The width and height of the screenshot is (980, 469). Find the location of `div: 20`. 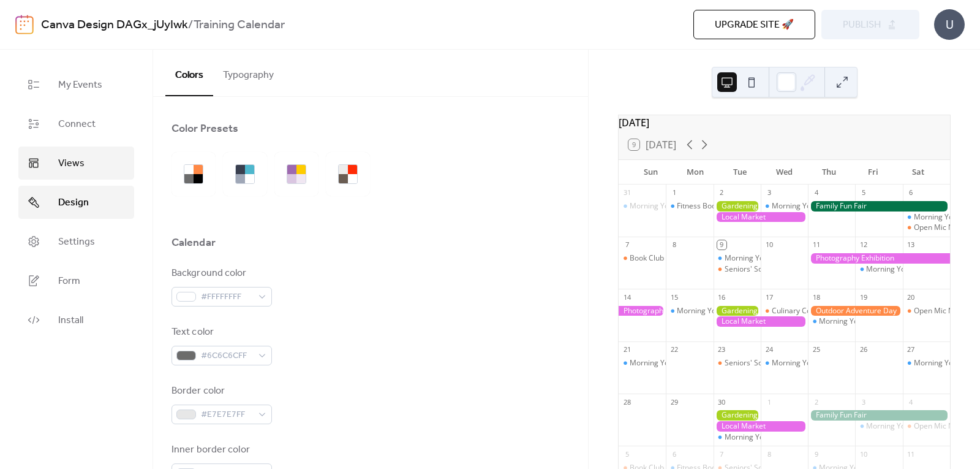

div: 20 is located at coordinates (911, 297).